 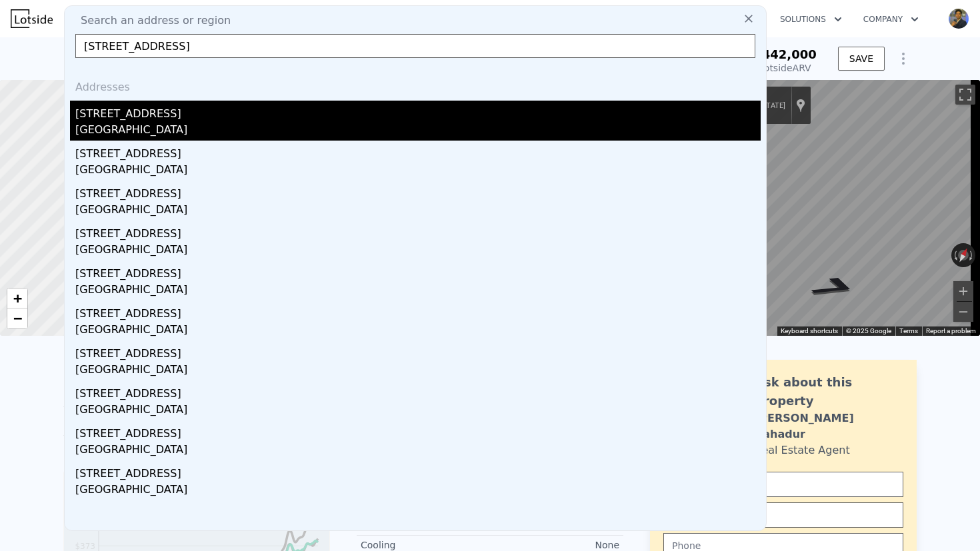 I want to click on span: $442,000, so click(x=784, y=54).